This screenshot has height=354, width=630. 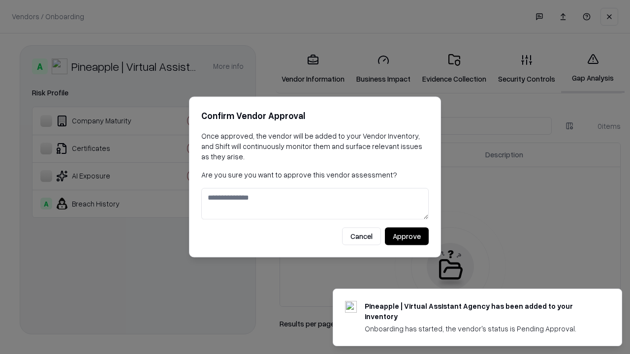 I want to click on h2: Confirm Vendor Approval, so click(x=315, y=116).